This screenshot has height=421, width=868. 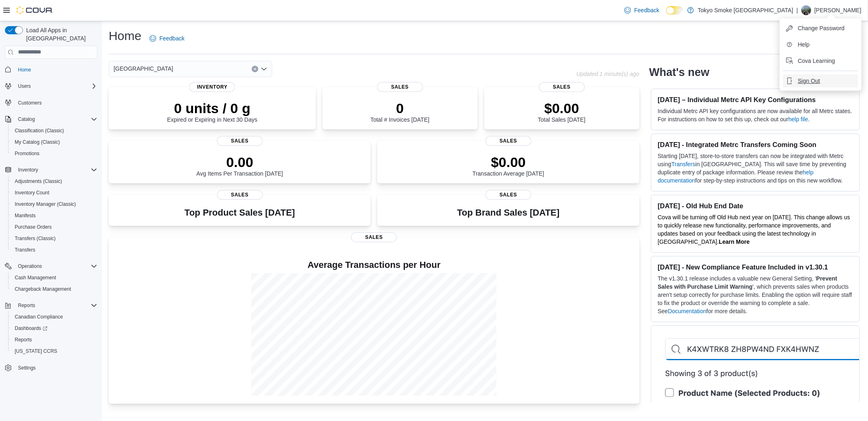 What do you see at coordinates (54, 131) in the screenshot?
I see `span: Classification (Classic)` at bounding box center [54, 131].